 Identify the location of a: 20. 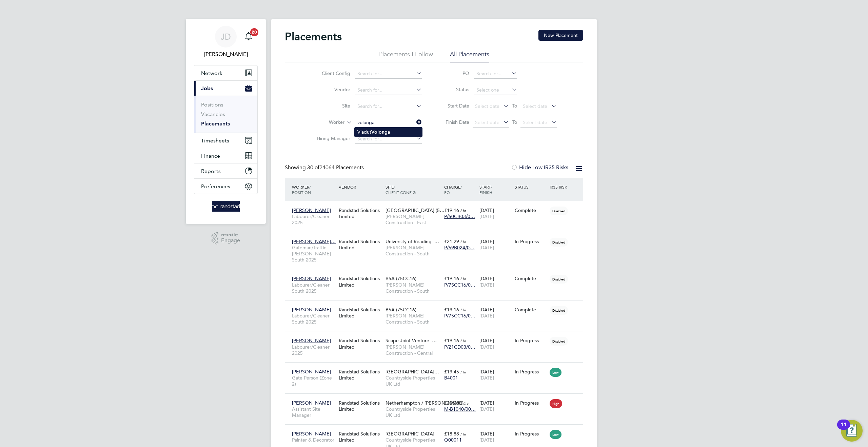
(248, 36).